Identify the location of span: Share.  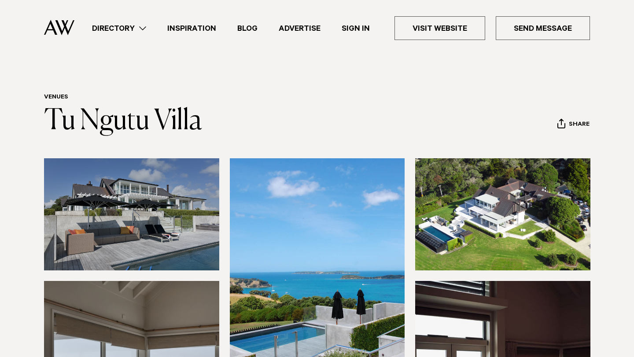
(579, 125).